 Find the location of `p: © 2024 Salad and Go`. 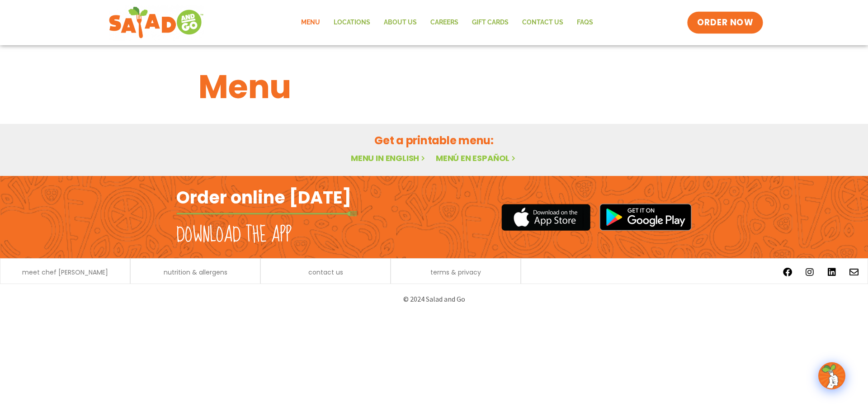

p: © 2024 Salad and Go is located at coordinates (434, 299).